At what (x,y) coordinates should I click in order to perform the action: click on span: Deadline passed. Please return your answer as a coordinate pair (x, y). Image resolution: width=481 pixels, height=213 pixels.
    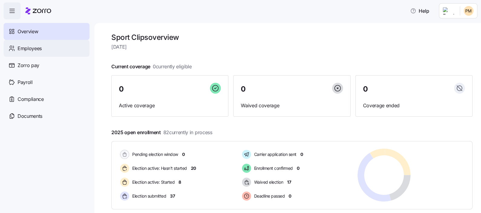
    Looking at the image, I should click on (269, 196).